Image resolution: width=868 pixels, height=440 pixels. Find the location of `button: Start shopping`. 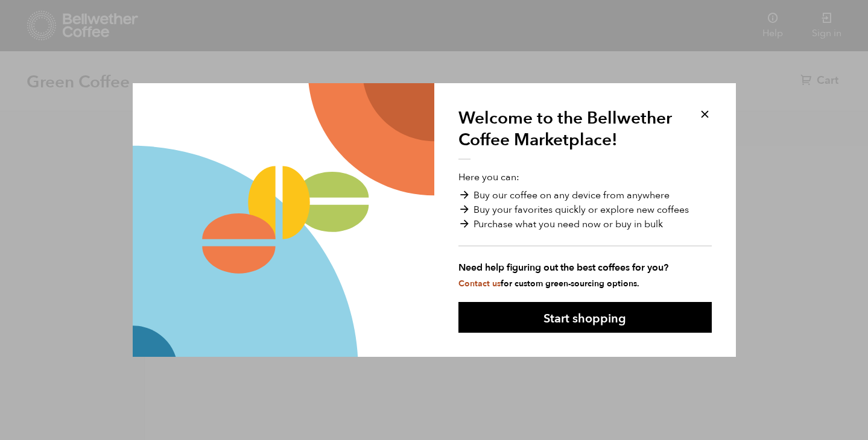

button: Start shopping is located at coordinates (585, 317).